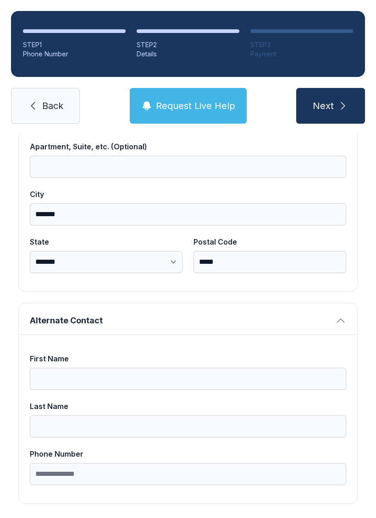 The height and width of the screenshot is (518, 376). I want to click on div: Payment, so click(301, 54).